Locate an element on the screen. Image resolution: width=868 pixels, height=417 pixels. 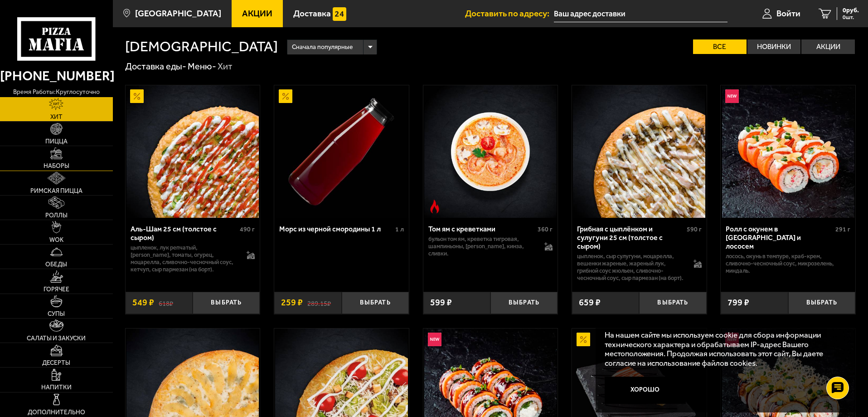
img: 15daf4d41897b9f0e9f617042186c801.svg is located at coordinates (340, 14).